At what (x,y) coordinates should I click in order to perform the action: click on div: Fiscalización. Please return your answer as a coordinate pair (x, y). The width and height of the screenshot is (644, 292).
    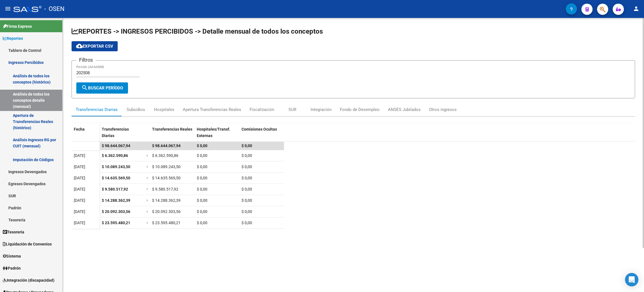
    Looking at the image, I should click on (262, 110).